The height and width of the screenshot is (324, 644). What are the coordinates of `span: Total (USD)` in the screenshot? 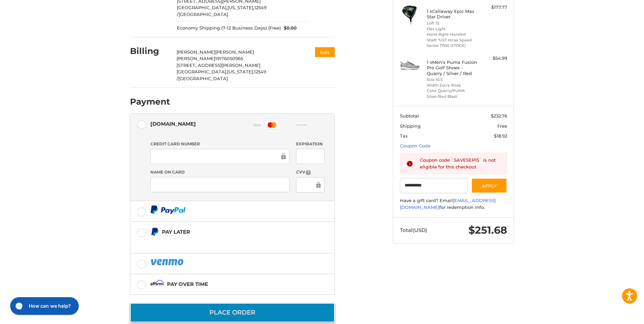 It's located at (413, 230).